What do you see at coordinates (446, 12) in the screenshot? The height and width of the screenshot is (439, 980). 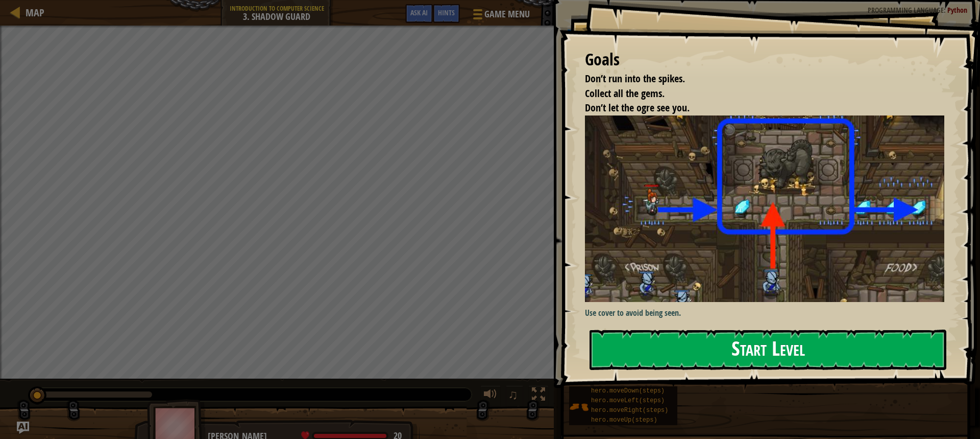 I see `span: Hints` at bounding box center [446, 12].